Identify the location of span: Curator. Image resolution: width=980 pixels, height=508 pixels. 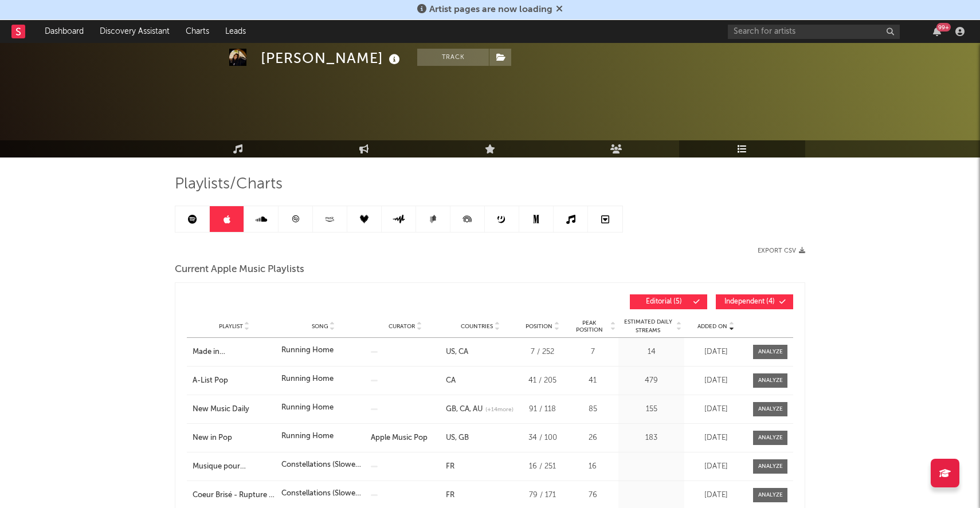
(402, 327).